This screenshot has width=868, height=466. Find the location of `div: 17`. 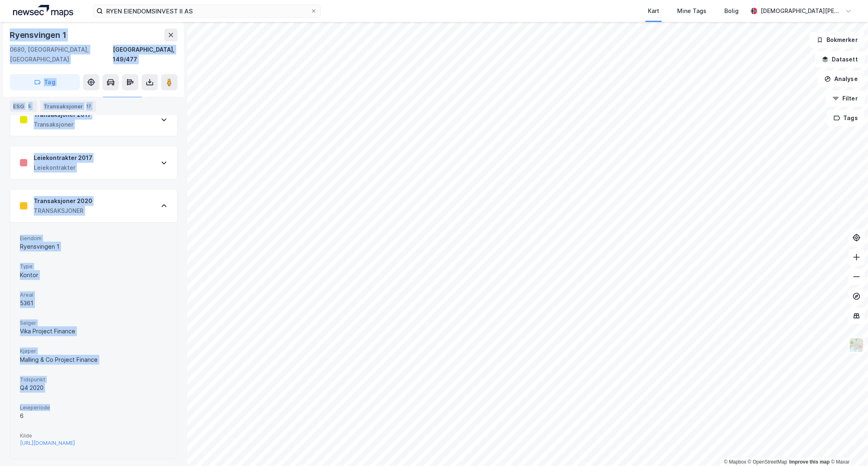

div: 17 is located at coordinates (88, 106).